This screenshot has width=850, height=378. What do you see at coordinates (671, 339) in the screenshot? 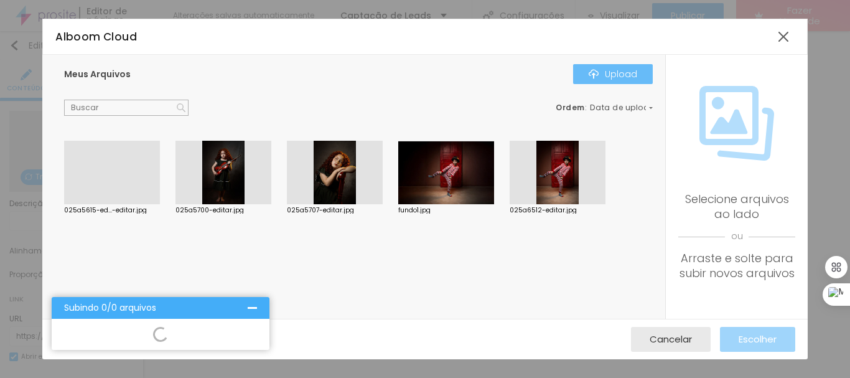
I see `span: Cancelar` at bounding box center [671, 339].